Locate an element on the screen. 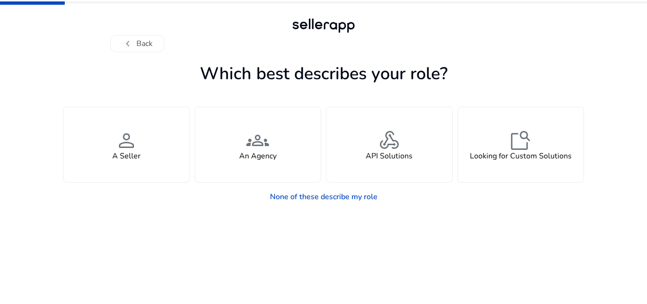 This screenshot has height=304, width=647. h1: Which best describes your role? is located at coordinates (324, 73).